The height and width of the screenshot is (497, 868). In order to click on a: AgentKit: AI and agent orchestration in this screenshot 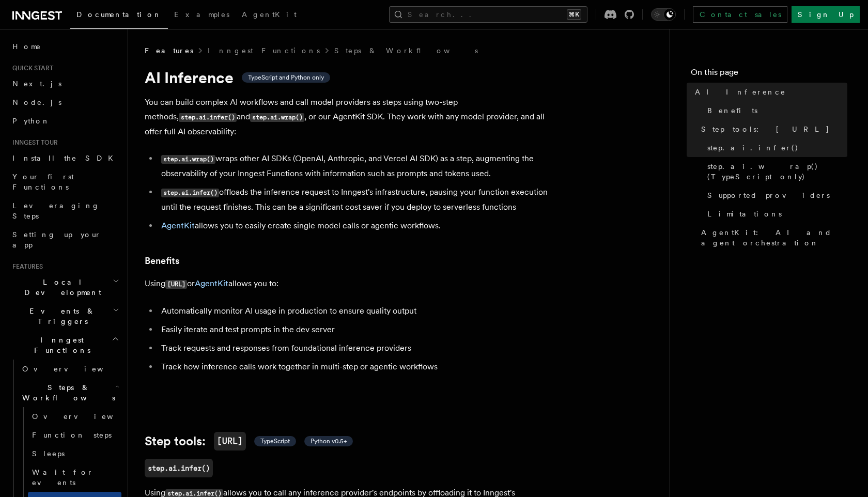, I will do `click(772, 238)`.